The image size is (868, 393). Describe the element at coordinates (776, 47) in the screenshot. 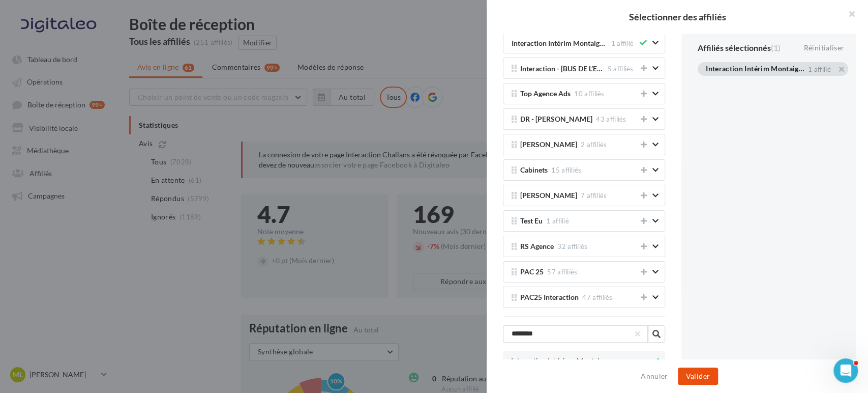

I see `span: (1)` at that location.